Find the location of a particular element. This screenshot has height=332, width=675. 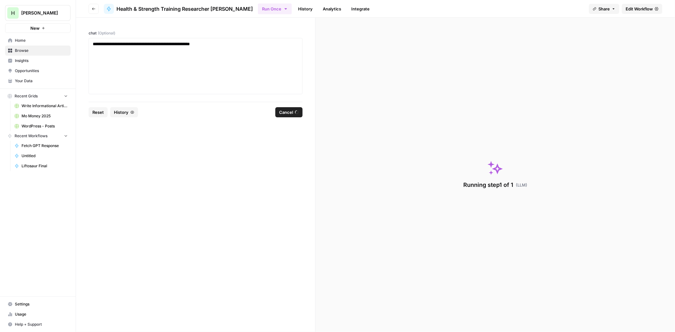

a: Untitled is located at coordinates (41, 156).